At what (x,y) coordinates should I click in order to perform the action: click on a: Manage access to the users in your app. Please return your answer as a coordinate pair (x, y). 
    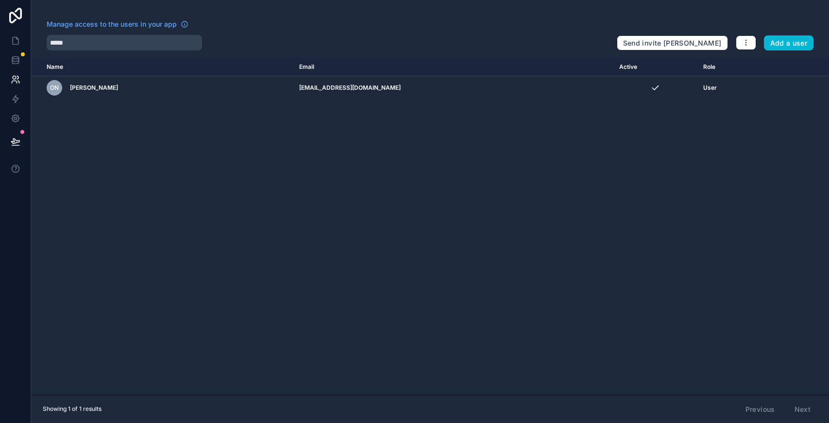
    Looking at the image, I should click on (117, 24).